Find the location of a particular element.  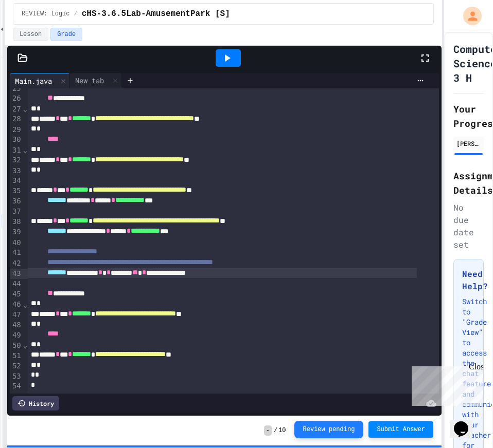

div: 27 is located at coordinates (16, 109).